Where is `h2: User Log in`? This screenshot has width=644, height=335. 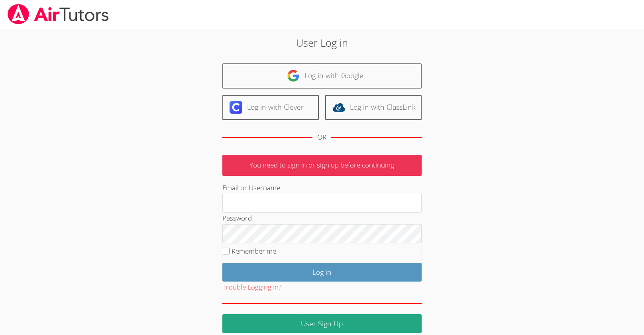
h2: User Log in is located at coordinates (322, 43).